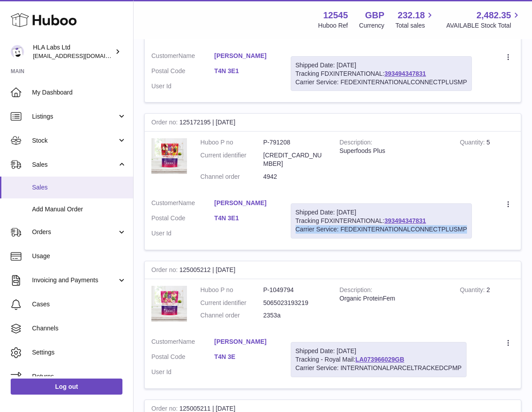 This screenshot has height=412, width=532. Describe the element at coordinates (484, 19) in the screenshot. I see `a: 2,482.35 AVAILABLE Stock Total` at that location.